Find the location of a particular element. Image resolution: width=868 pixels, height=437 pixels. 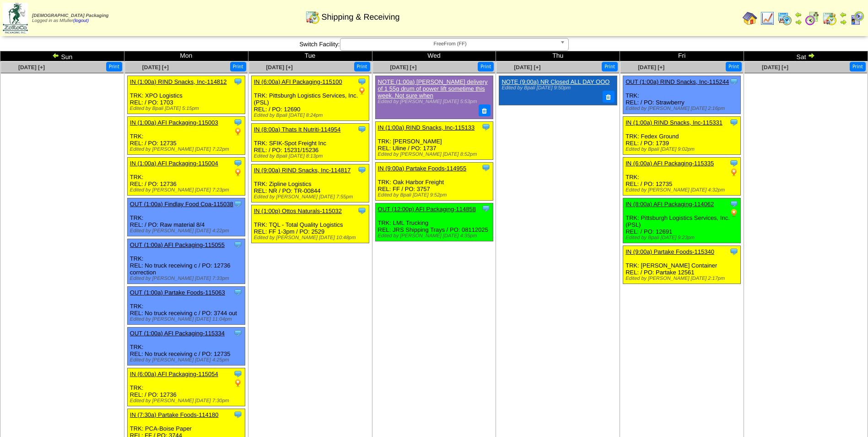

img: calendarblend.gif is located at coordinates (813, 18).